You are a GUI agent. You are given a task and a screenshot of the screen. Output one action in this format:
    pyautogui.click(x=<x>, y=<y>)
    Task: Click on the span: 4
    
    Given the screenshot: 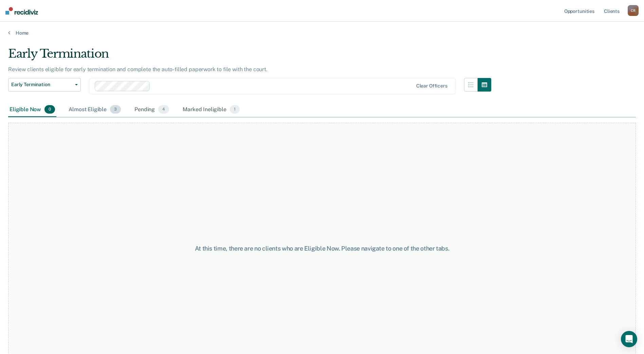 What is the action you would take?
    pyautogui.click(x=164, y=109)
    